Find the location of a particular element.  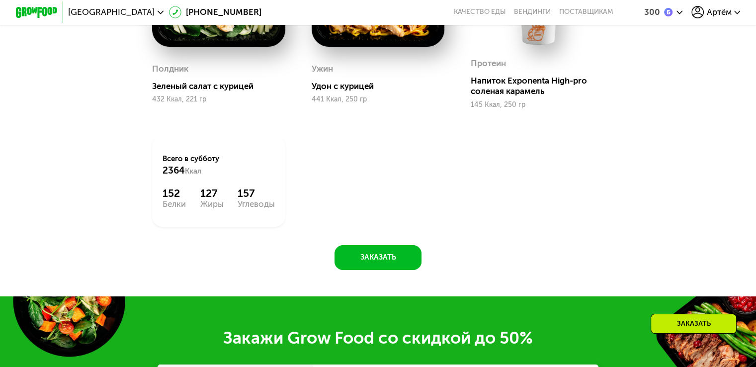

div: поставщикам is located at coordinates (586, 12).